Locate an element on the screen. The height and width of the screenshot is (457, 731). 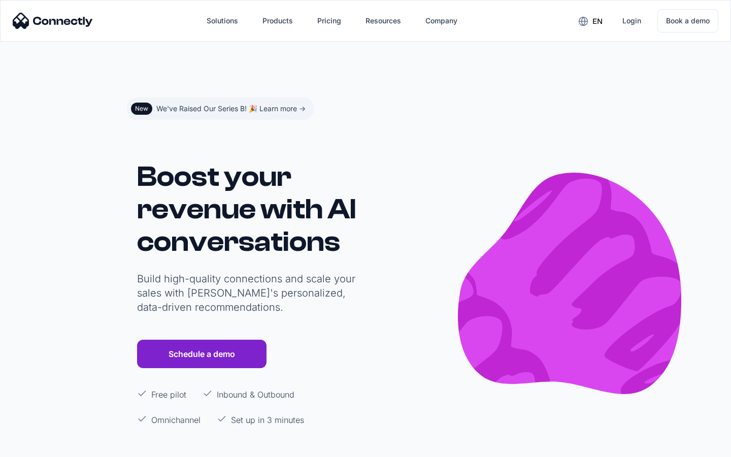
p: Omnichannel is located at coordinates (176, 420).